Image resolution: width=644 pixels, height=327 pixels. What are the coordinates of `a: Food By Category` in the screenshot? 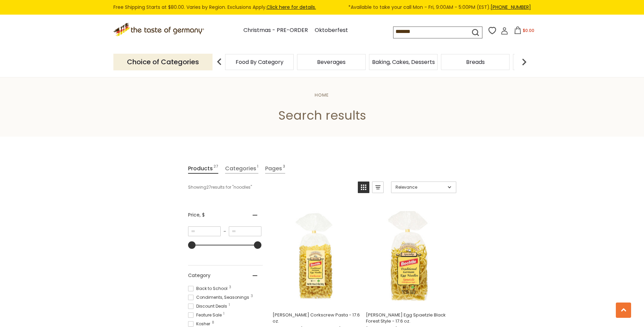 It's located at (260, 62).